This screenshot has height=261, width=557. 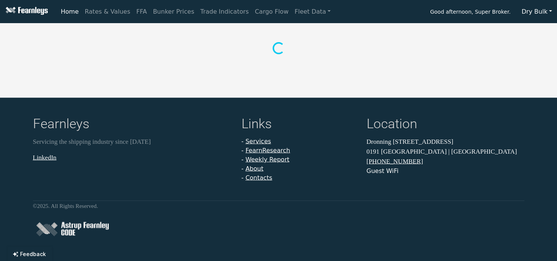 I want to click on h4: Fearnleys, so click(x=133, y=125).